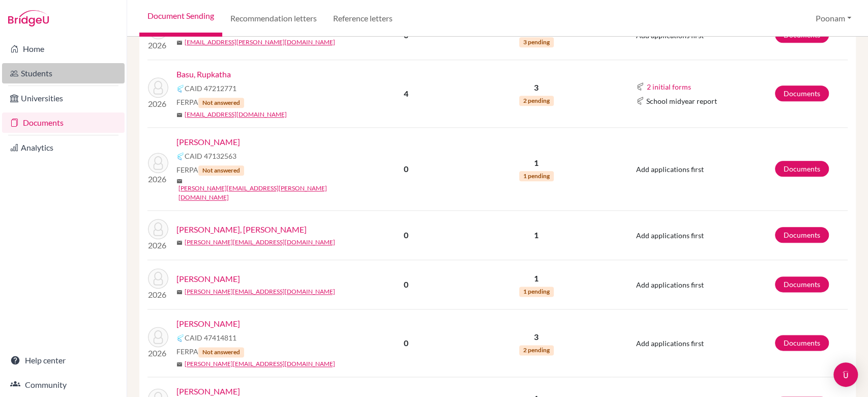 This screenshot has height=397, width=868. I want to click on a: Home, so click(63, 49).